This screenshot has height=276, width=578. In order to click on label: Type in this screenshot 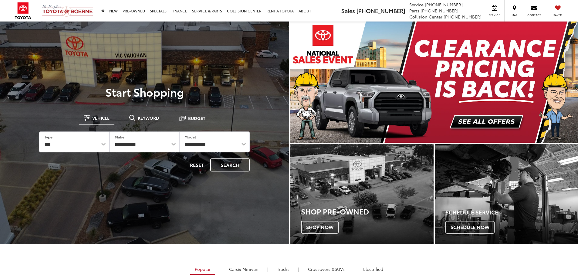, I will do `click(48, 137)`.